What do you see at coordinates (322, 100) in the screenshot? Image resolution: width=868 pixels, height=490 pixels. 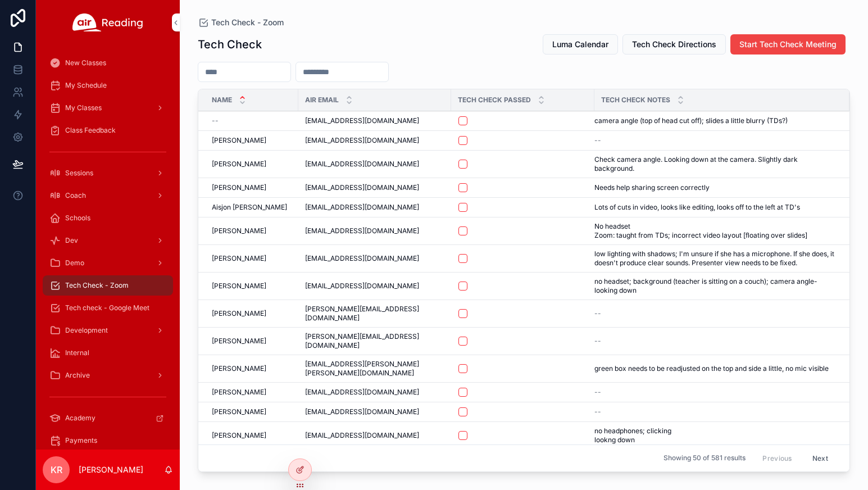 I see `span: Air Email` at bounding box center [322, 100].